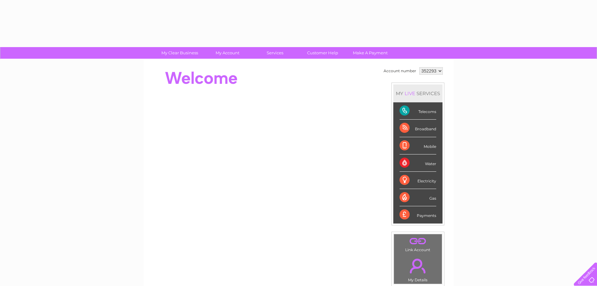 The height and width of the screenshot is (286, 597). Describe the element at coordinates (275, 53) in the screenshot. I see `a: Services` at that location.